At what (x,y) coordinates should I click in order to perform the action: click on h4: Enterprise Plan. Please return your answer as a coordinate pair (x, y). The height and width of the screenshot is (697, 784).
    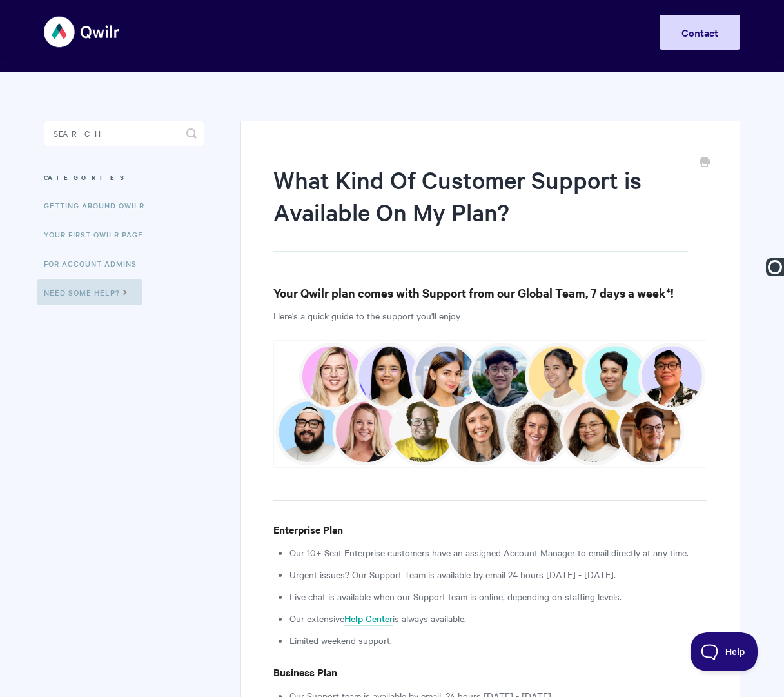
    Looking at the image, I should click on (490, 529).